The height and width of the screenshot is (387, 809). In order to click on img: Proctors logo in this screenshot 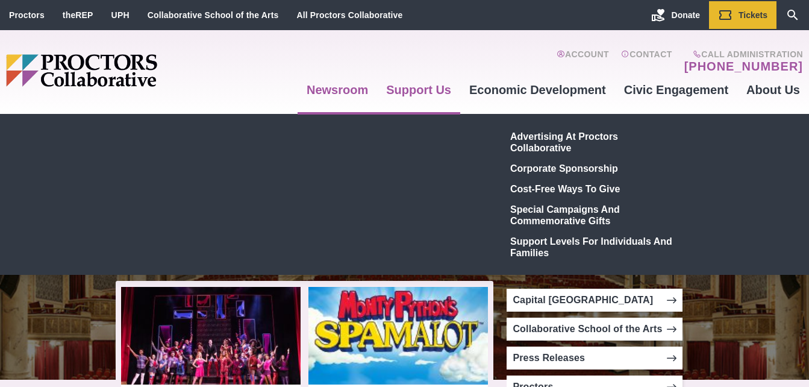, I will do `click(128, 70)`.